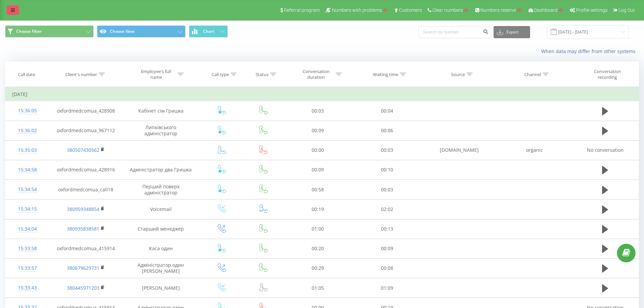  What do you see at coordinates (317, 268) in the screenshot?
I see `td: 00:29` at bounding box center [317, 268].